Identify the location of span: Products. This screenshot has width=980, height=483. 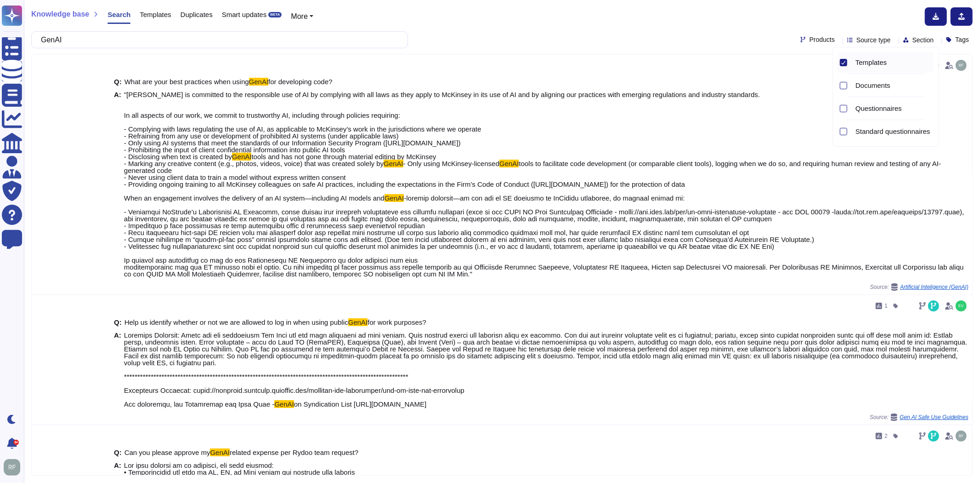
(822, 40).